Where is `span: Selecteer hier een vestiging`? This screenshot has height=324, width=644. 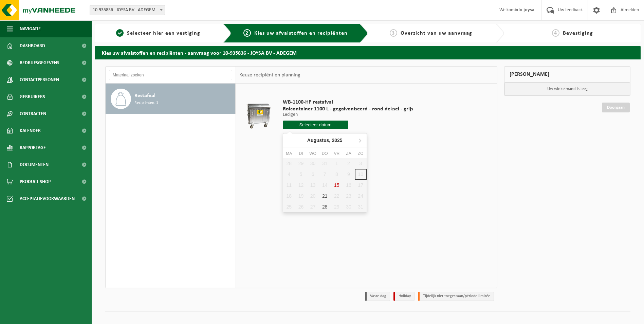 span: Selecteer hier een vestiging is located at coordinates (164, 33).